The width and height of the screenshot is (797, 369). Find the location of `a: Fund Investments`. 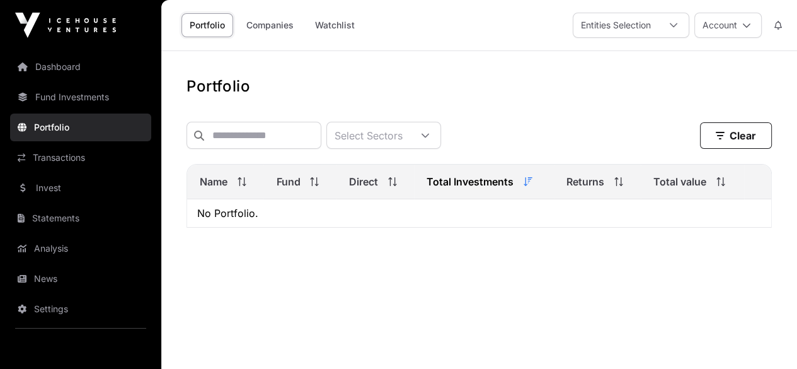

a: Fund Investments is located at coordinates (81, 97).